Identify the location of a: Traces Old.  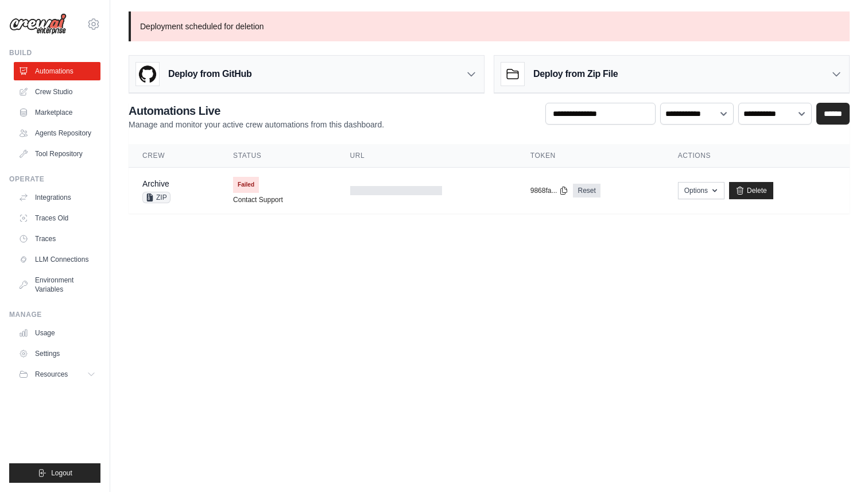
(57, 218).